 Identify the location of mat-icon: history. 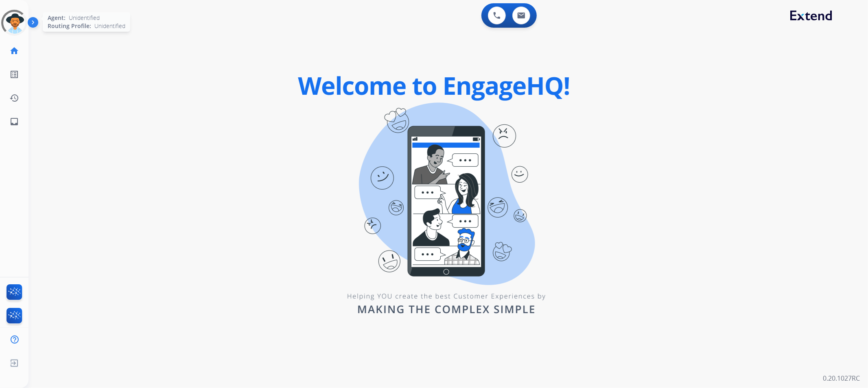
(14, 98).